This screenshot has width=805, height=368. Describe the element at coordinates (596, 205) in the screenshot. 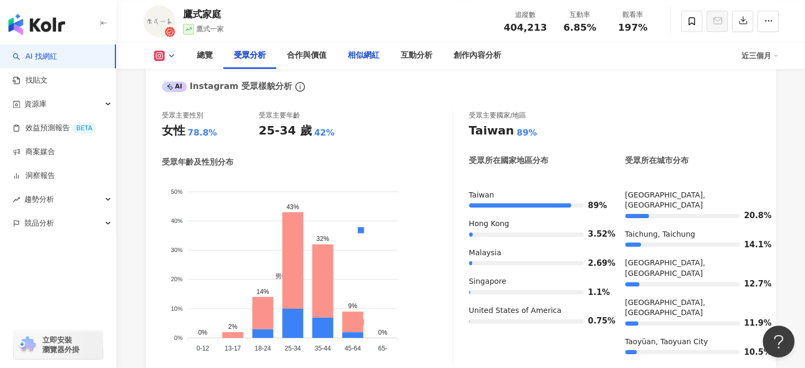

I see `span: 89%` at that location.